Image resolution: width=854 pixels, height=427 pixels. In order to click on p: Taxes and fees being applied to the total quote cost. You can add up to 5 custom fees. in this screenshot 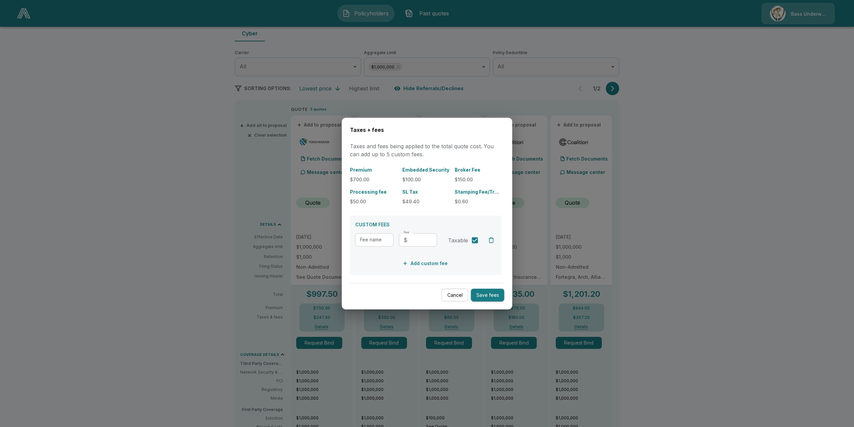, I will do `click(427, 150)`.